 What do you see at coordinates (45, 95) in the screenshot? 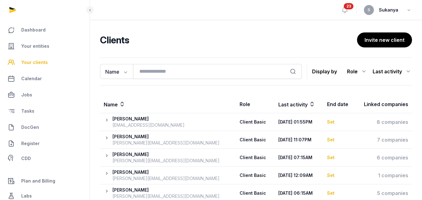
I see `a: Jobs` at bounding box center [45, 95].